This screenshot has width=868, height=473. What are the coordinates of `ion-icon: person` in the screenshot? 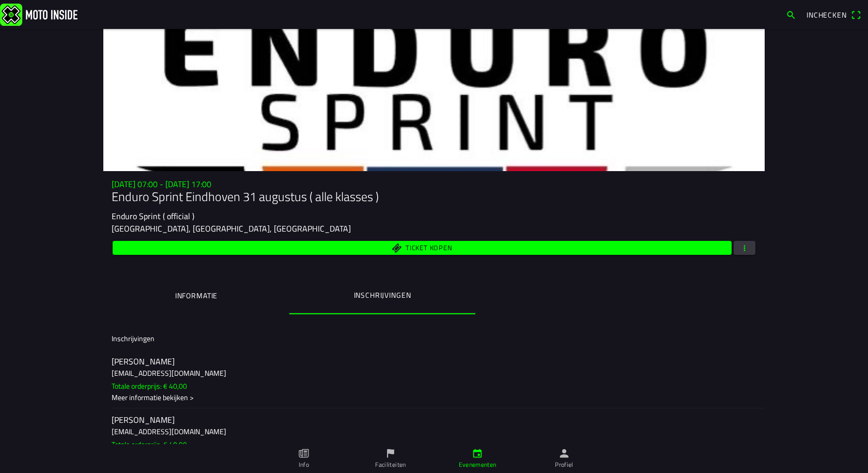 It's located at (564, 453).